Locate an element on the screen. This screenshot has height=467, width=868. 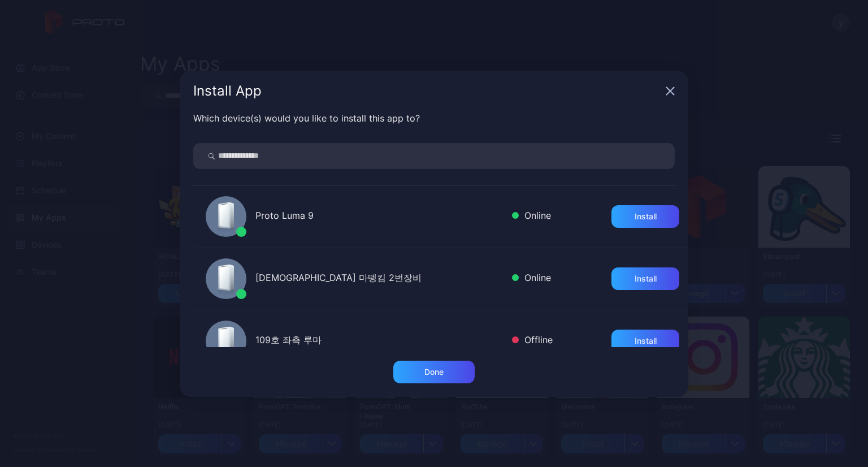
div: Proto Luma 9 is located at coordinates (379, 216).